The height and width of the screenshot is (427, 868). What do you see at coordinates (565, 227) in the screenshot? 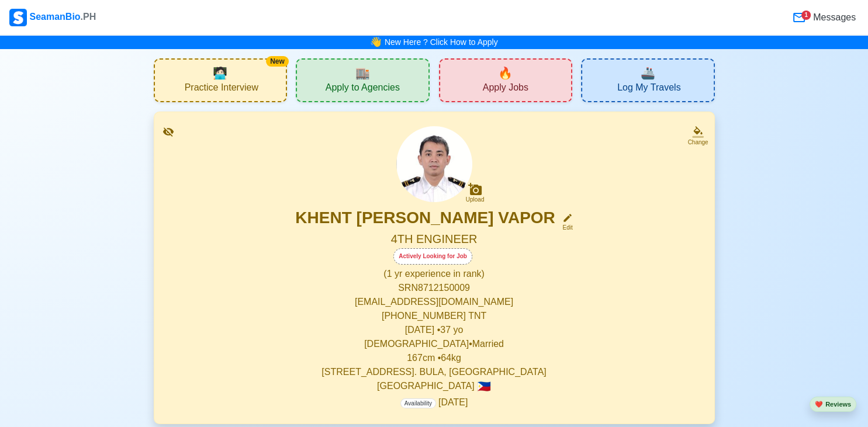
I see `div: Edit` at bounding box center [565, 227].